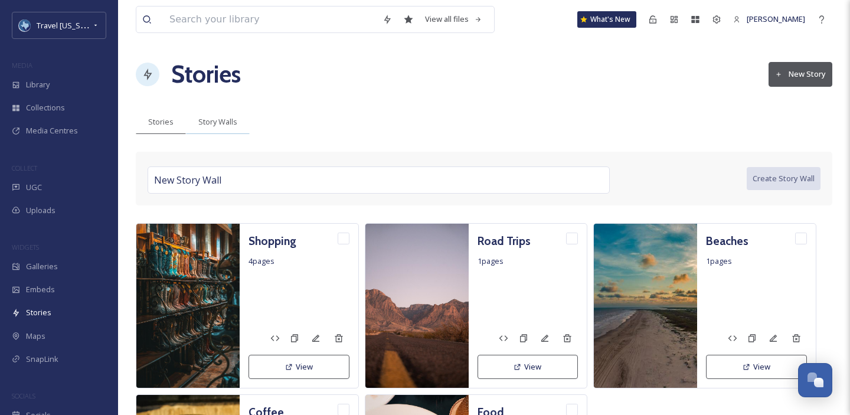  I want to click on a: View all files, so click(453, 19).